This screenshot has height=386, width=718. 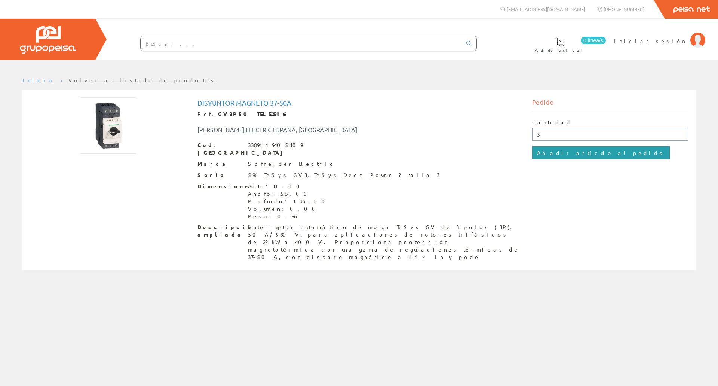 I want to click on div: Pedido, so click(x=610, y=104).